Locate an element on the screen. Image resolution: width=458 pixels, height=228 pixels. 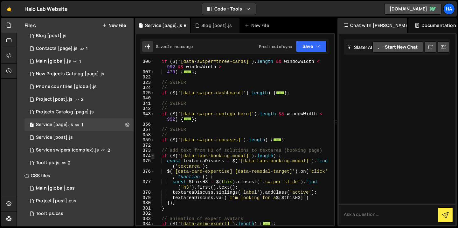
div: Project [post].css is located at coordinates (56, 201).